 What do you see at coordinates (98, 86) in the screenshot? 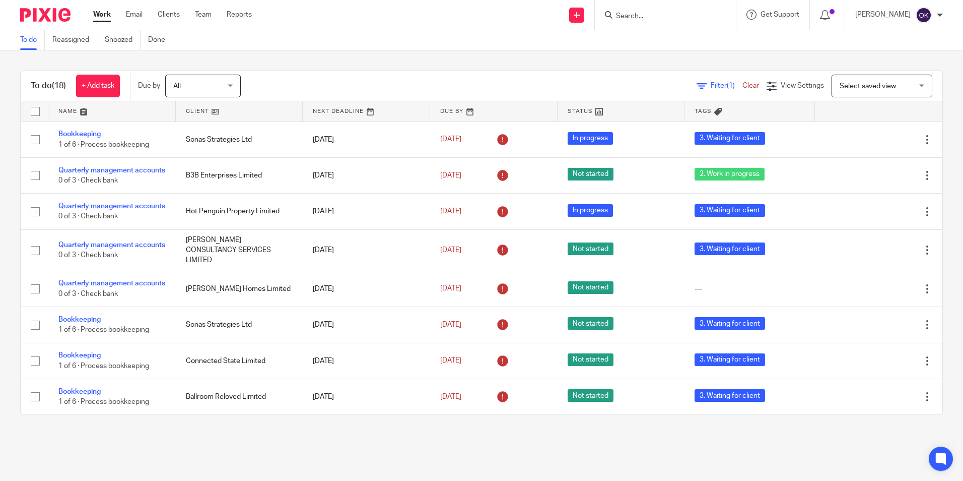
I see `a: + Add task` at bounding box center [98, 86].